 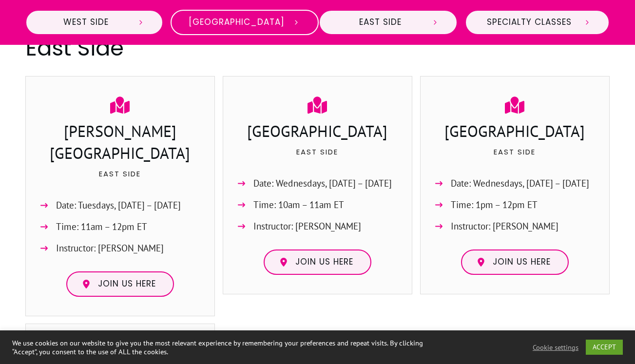 What do you see at coordinates (388, 22) in the screenshot?
I see `a: East Side` at bounding box center [388, 22].